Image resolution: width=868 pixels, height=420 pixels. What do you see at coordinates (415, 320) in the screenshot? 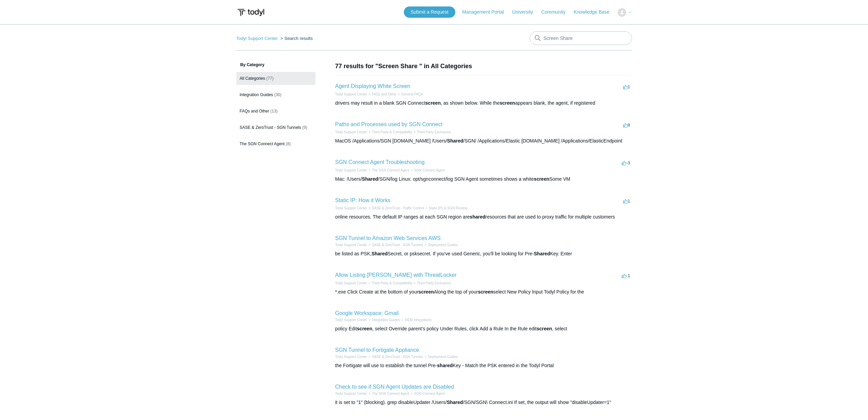
I see `li: SIEM Integrations` at bounding box center [415, 320].